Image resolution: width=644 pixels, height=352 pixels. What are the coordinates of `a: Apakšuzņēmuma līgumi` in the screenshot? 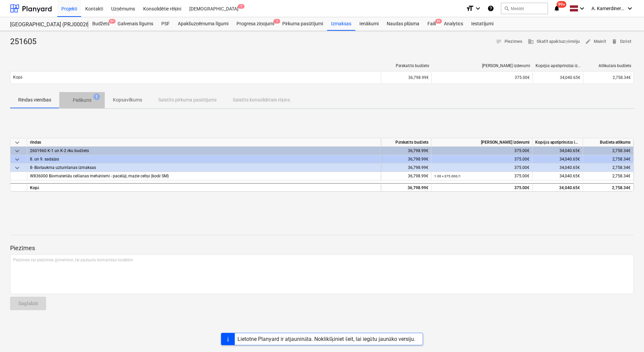 It's located at (203, 24).